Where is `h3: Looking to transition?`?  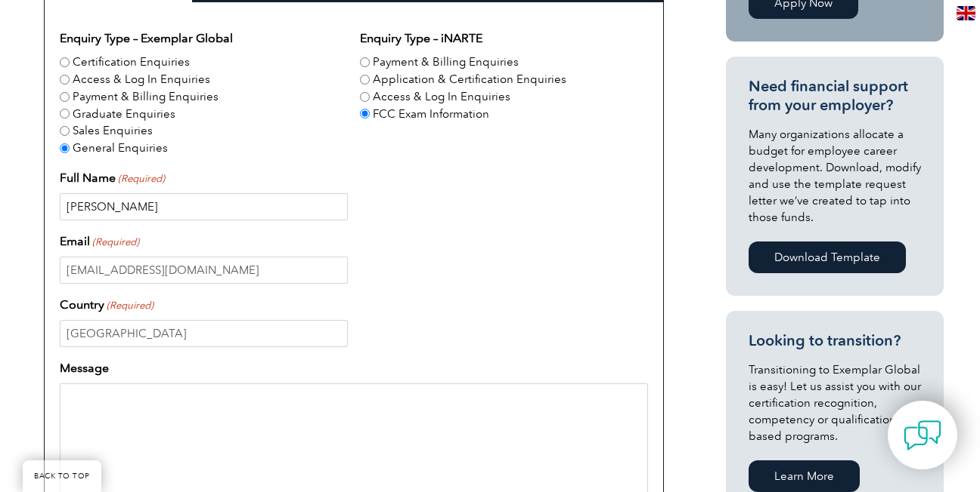 h3: Looking to transition? is located at coordinates (834, 341).